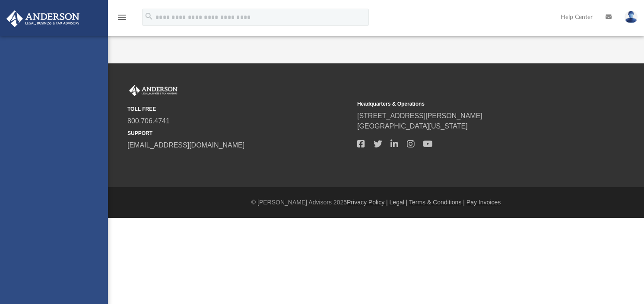 The image size is (644, 304). What do you see at coordinates (367, 203) in the screenshot?
I see `a: Privacy Policy |` at bounding box center [367, 203].